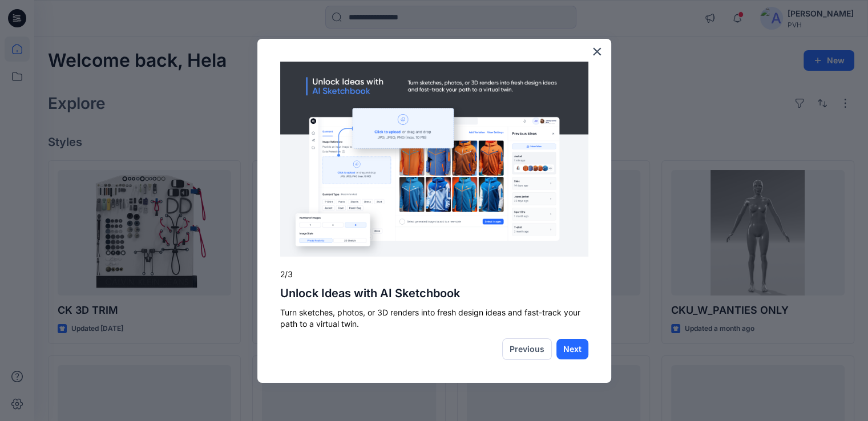 Image resolution: width=868 pixels, height=421 pixels. What do you see at coordinates (434, 318) in the screenshot?
I see `p: Turn sketches, photos, or 3D renders into fresh design ideas and fast-track your path to a virtua...` at bounding box center [434, 318].